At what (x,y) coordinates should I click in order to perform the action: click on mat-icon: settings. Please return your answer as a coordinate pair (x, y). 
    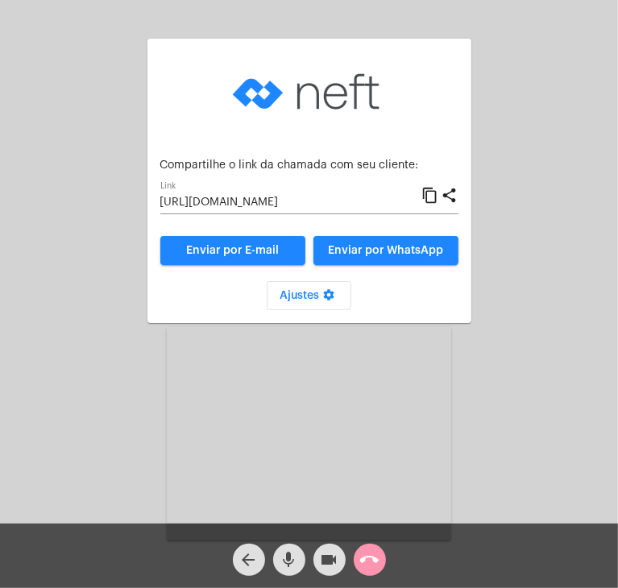
    Looking at the image, I should click on (329, 298).